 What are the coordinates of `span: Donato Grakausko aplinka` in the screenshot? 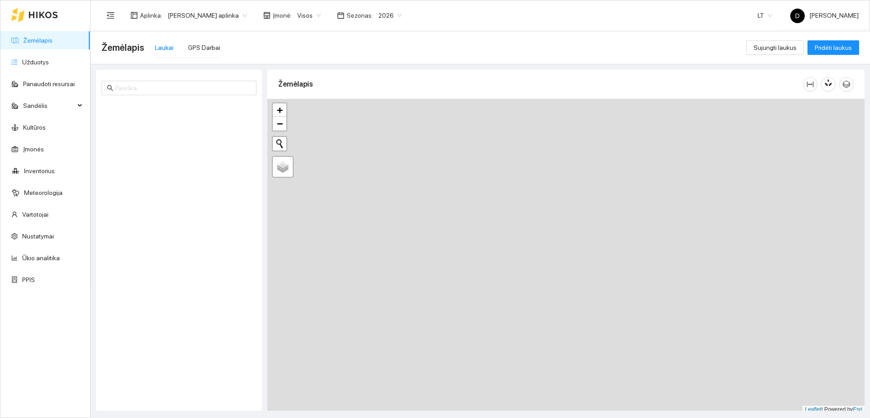 It's located at (207, 15).